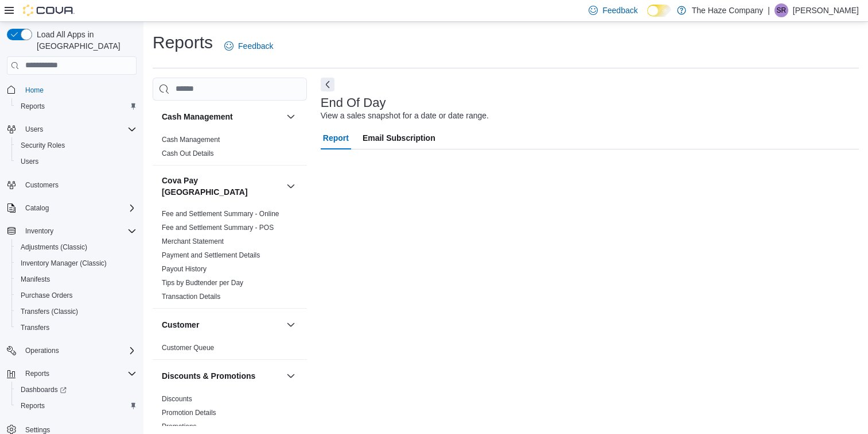 The width and height of the screenshot is (868, 434). What do you see at coordinates (42, 185) in the screenshot?
I see `a: Customers` at bounding box center [42, 185].